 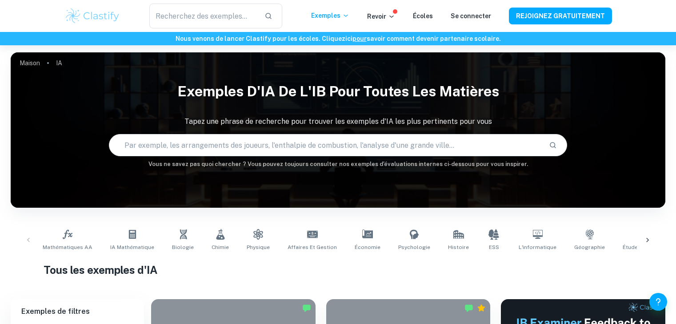 I want to click on font: ici, so click(x=349, y=39).